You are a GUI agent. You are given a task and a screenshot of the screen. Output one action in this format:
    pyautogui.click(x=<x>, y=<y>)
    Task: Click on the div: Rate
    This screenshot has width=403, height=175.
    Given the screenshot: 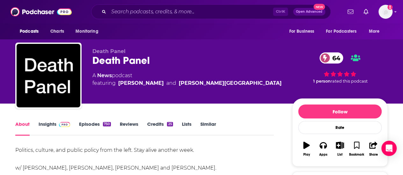 What is the action you would take?
    pyautogui.click(x=340, y=128)
    